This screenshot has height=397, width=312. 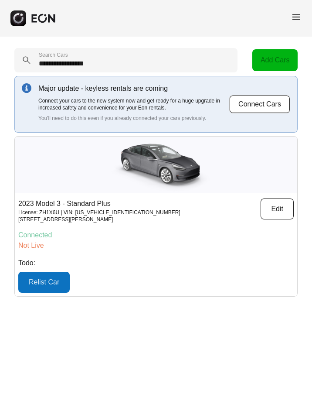 I want to click on p: Connected, so click(x=156, y=235).